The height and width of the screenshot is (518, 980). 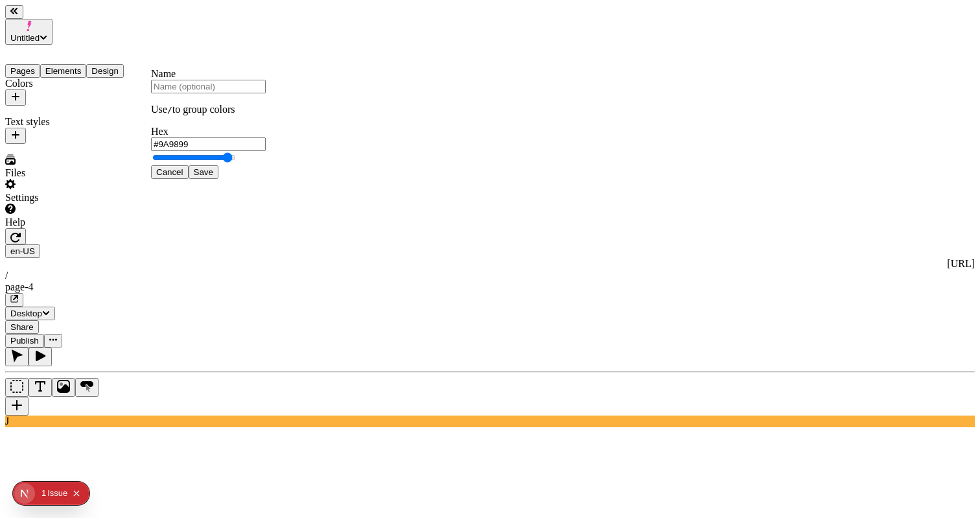 What do you see at coordinates (24, 340) in the screenshot?
I see `button: Publish` at bounding box center [24, 340].